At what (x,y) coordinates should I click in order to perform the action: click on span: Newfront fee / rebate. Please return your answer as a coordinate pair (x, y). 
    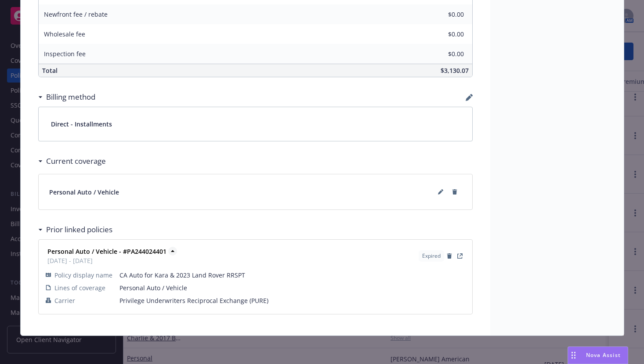
    Looking at the image, I should click on (75, 14).